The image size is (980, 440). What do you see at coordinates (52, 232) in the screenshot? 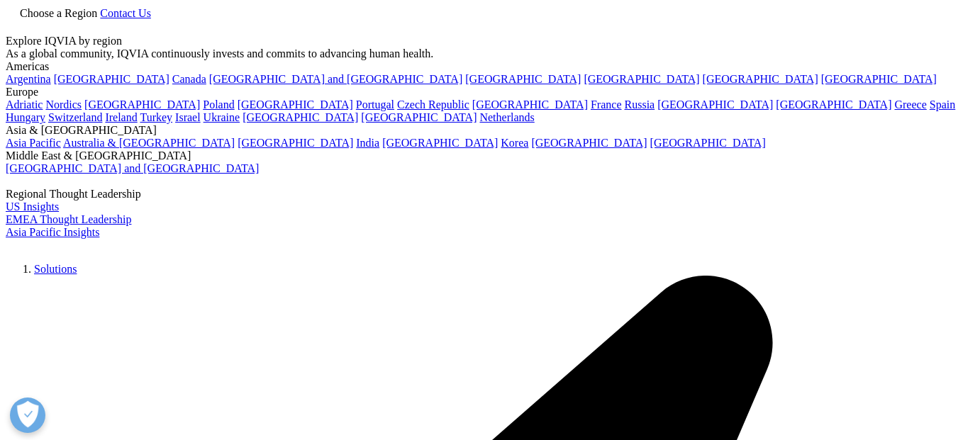
I see `span: Asia Pacific Insights` at bounding box center [52, 232].